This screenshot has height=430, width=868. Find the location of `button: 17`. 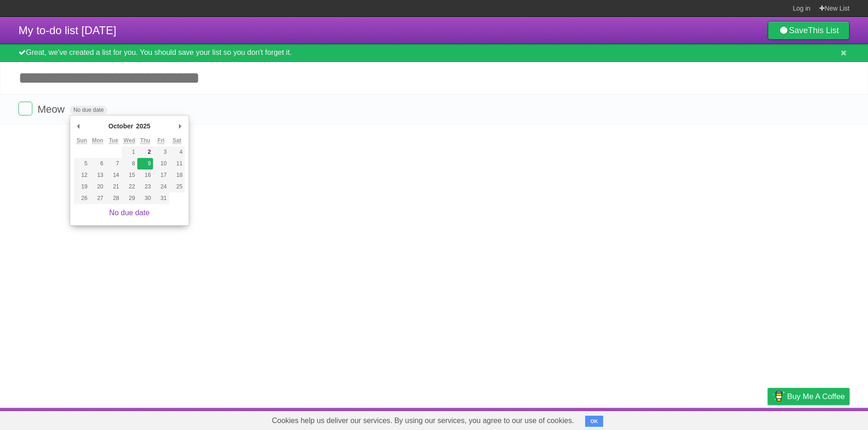

button: 17 is located at coordinates (161, 175).